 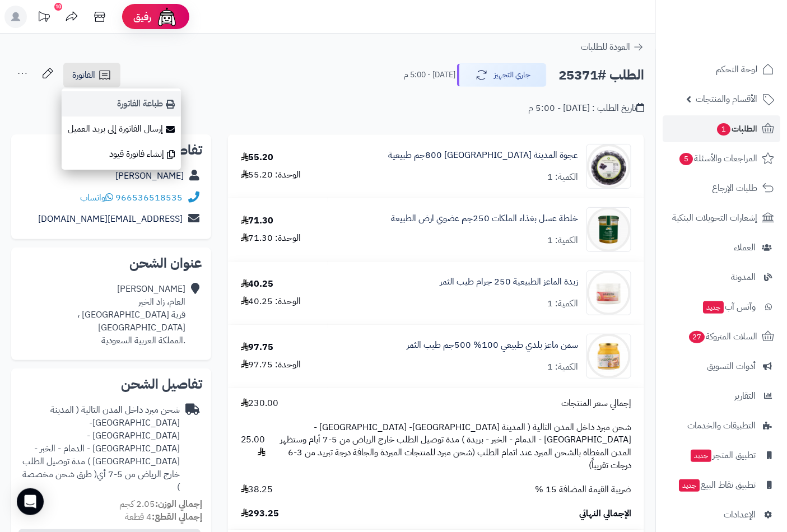 I want to click on span: طلبات الإرجاع, so click(x=735, y=188).